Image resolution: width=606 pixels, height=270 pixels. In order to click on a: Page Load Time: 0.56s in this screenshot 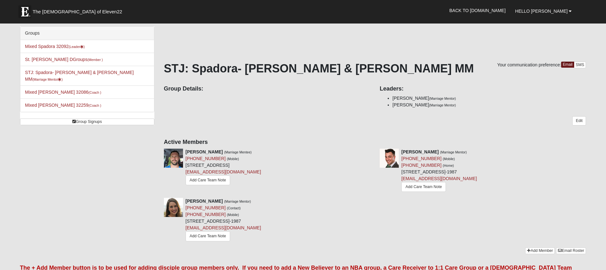, I will do `click(25, 266)`.